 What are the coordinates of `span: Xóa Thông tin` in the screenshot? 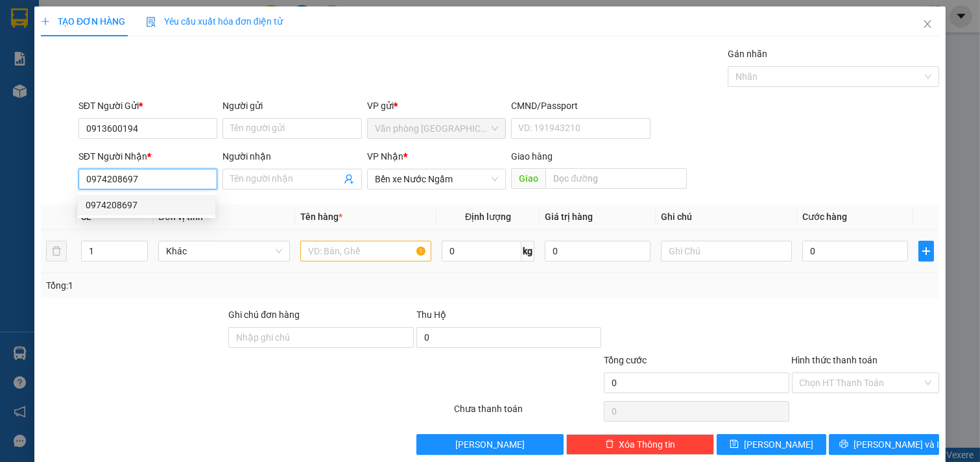 It's located at (647, 444).